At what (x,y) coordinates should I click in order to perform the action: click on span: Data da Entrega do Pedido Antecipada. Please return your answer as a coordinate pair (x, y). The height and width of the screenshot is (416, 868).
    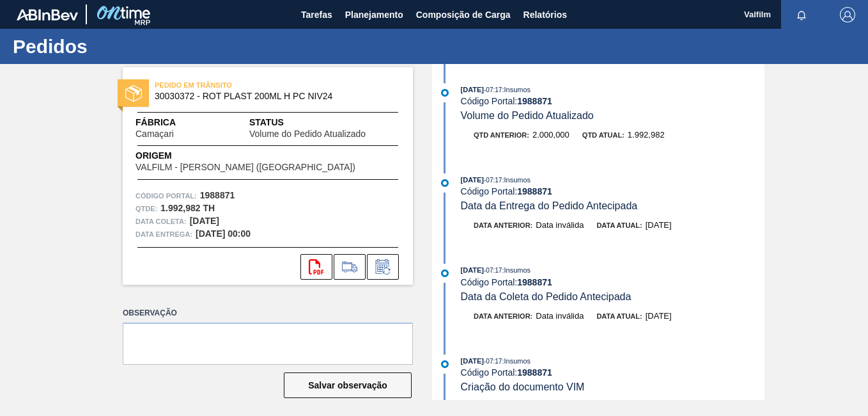
    Looking at the image, I should click on (549, 206).